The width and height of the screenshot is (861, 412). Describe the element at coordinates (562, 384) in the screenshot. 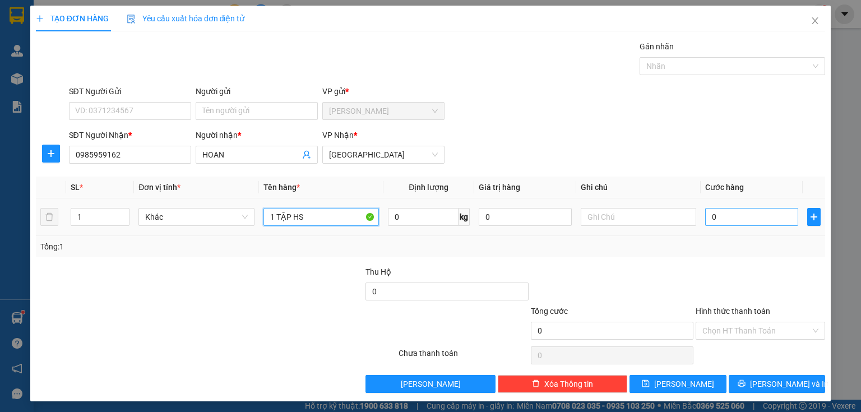

I see `button: deleteXóa Thông tin` at that location.